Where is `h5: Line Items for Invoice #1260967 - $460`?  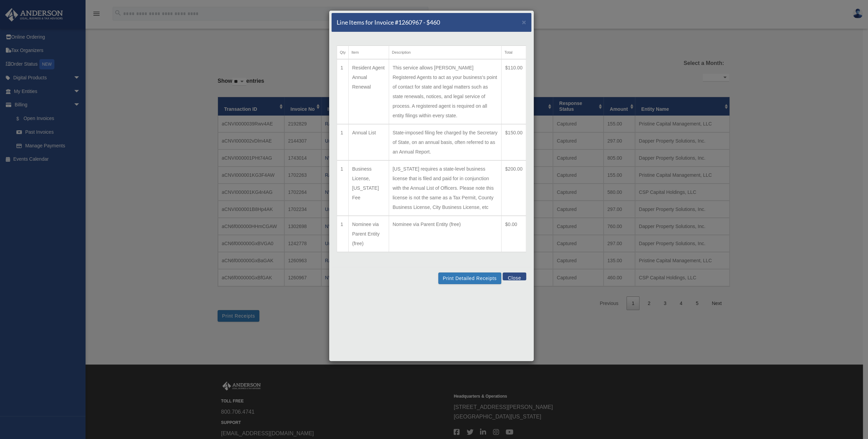 h5: Line Items for Invoice #1260967 - $460 is located at coordinates (388, 22).